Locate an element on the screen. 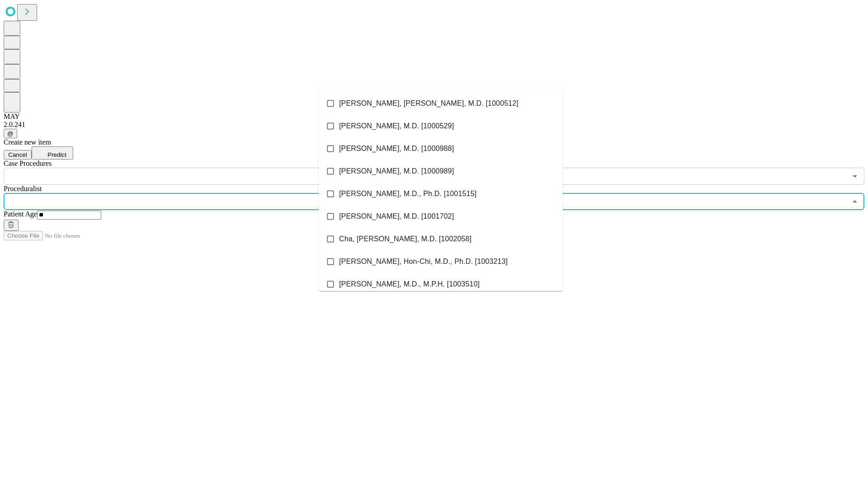 The image size is (868, 488). span: Patient Age is located at coordinates (20, 214).